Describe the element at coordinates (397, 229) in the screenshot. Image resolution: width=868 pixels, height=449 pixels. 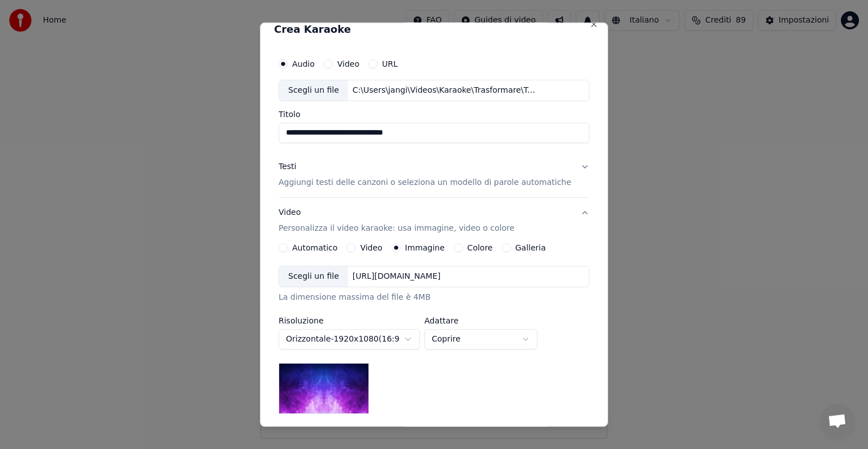
I see `p: Personalizza il video karaoke: usa immagine, video o colore` at that location.